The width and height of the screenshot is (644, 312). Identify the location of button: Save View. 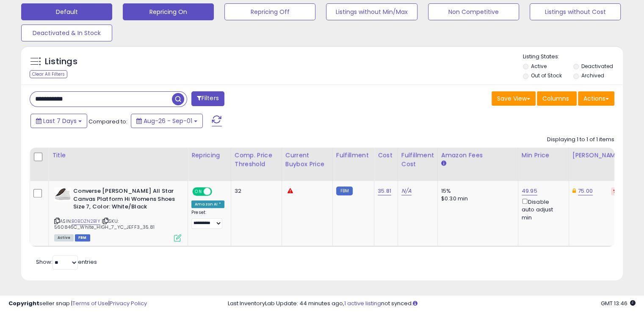
(514, 99).